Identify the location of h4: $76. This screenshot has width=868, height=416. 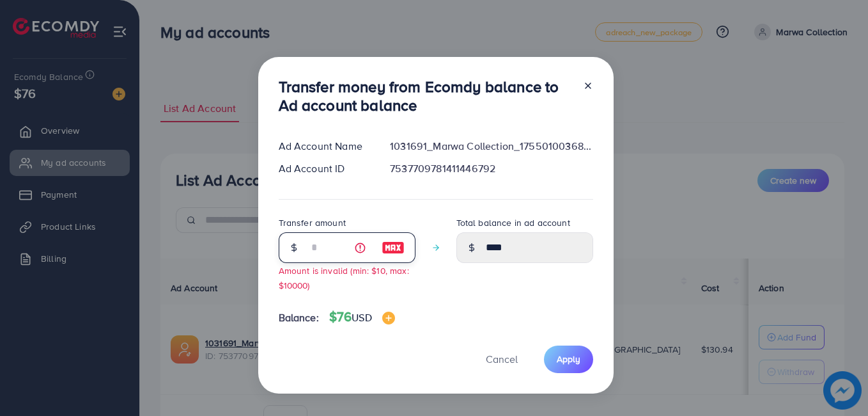
(362, 317).